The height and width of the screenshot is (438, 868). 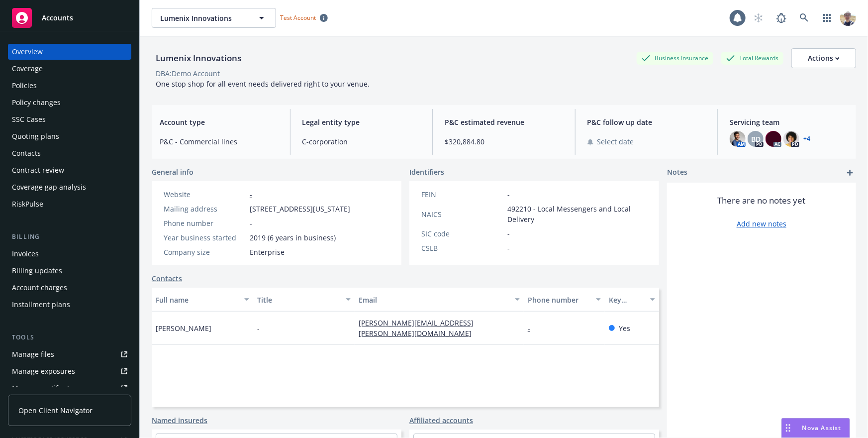 I want to click on div: Coverage, so click(x=27, y=69).